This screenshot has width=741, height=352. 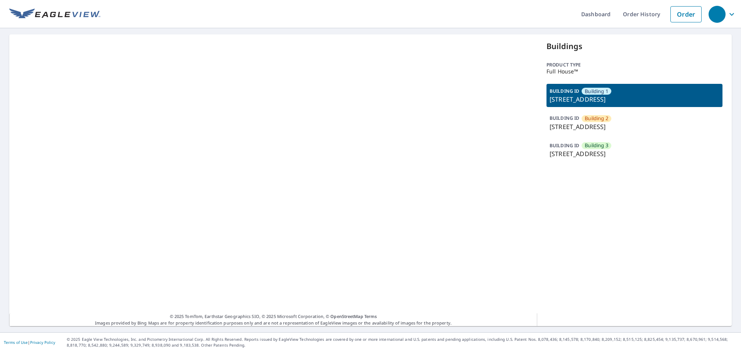 I want to click on a: Order, so click(x=686, y=14).